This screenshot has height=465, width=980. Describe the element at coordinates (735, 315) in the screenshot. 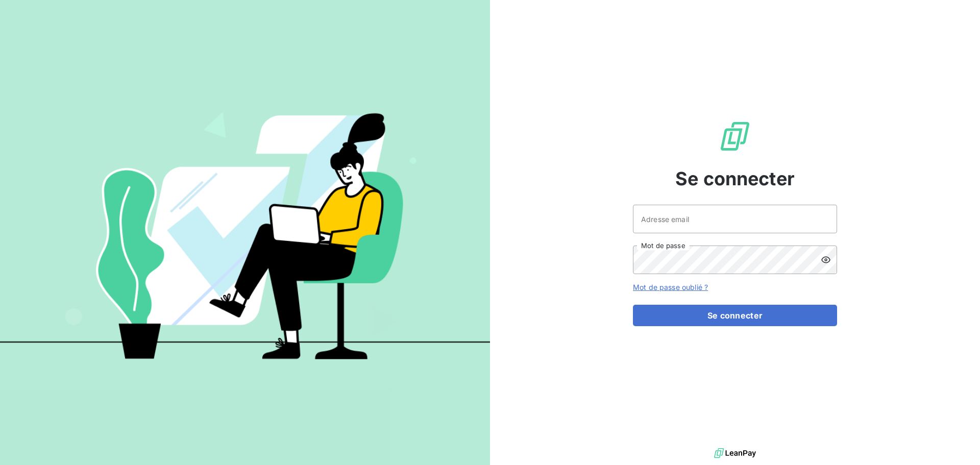

I see `button: Se connecter` at that location.